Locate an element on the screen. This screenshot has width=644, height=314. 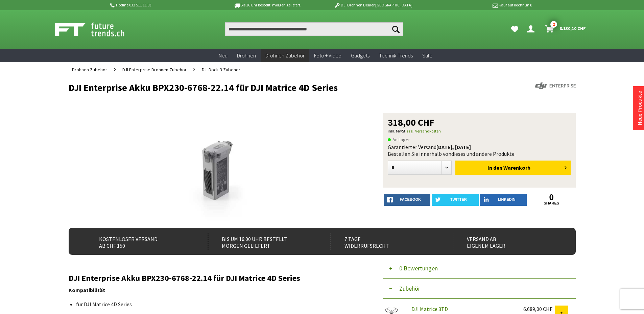
a: Neue Produkte is located at coordinates (640, 108).